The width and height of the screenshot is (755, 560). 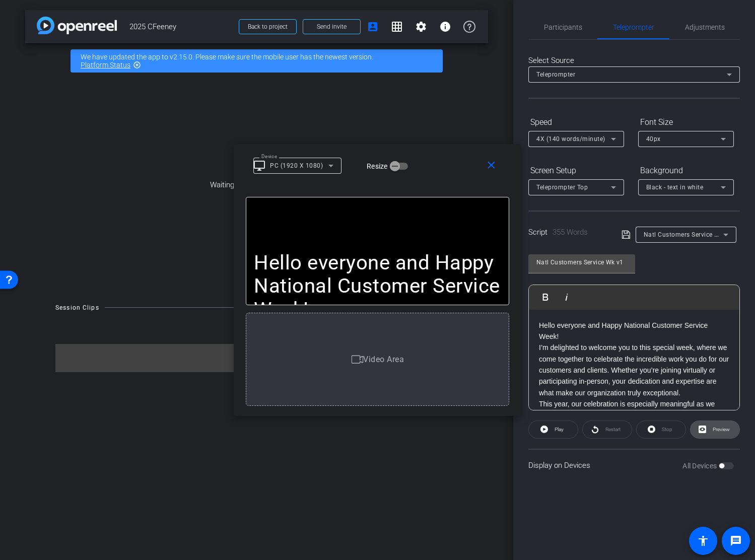 I want to click on div: We have updated the app to v2.15.0. Please make sure the mobile user has the newest version., so click(x=257, y=61).